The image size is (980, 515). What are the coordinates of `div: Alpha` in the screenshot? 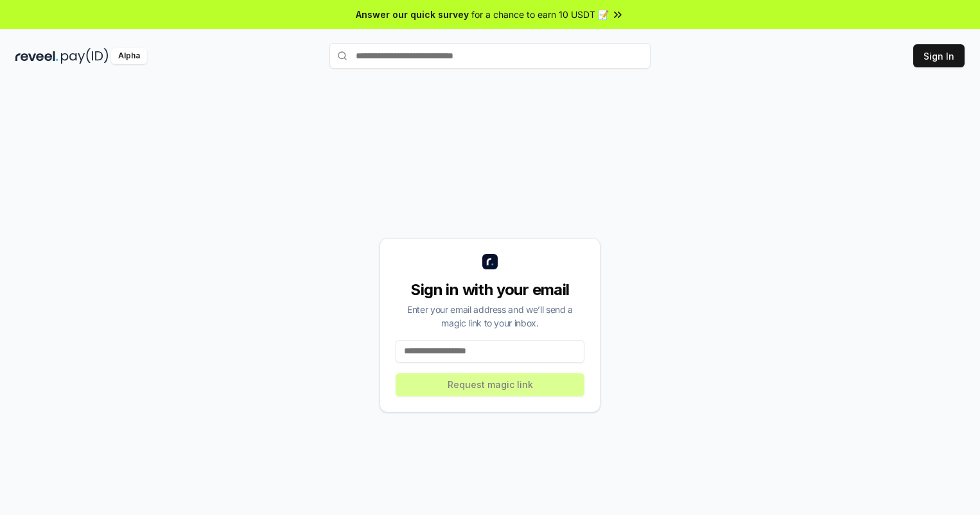 It's located at (129, 55).